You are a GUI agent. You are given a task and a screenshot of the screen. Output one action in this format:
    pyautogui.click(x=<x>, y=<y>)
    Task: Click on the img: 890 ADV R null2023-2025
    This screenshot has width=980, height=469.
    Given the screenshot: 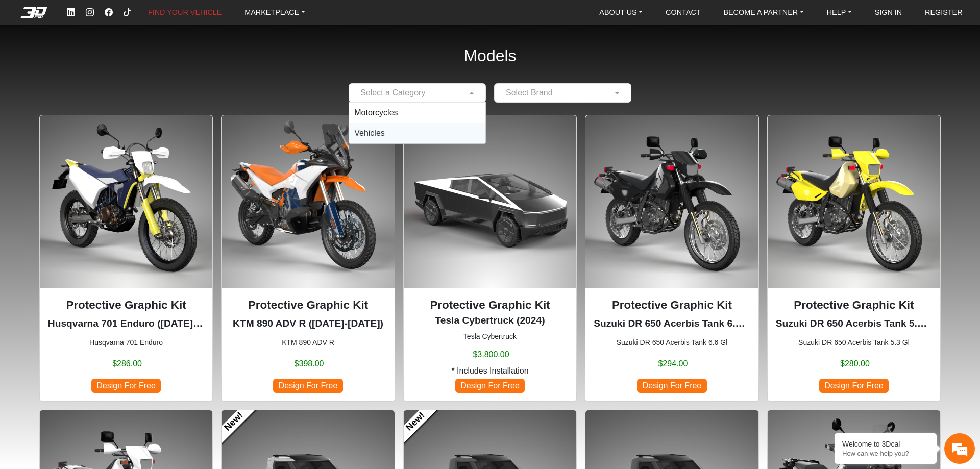 What is the action you would take?
    pyautogui.click(x=308, y=201)
    